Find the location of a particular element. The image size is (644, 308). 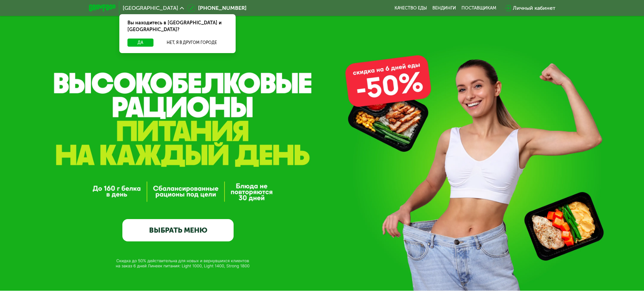

a: Вендинги is located at coordinates (444, 8).